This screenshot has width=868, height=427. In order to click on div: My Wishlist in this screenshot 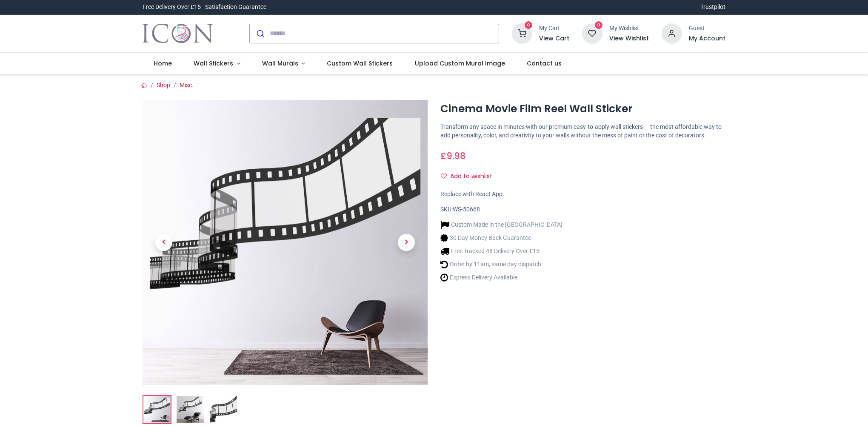, I will do `click(629, 28)`.